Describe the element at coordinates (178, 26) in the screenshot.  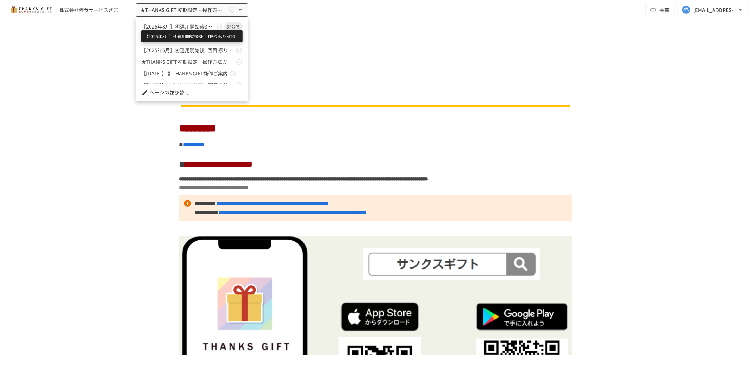
I see `span: 【2025年8月】⑥運用開始後3回目振り返りMTG` at that location.